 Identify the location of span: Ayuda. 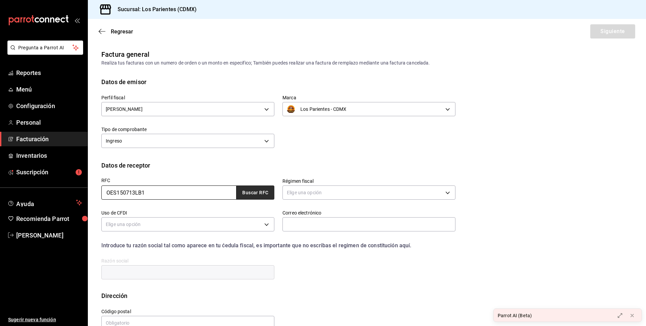
(45, 203).